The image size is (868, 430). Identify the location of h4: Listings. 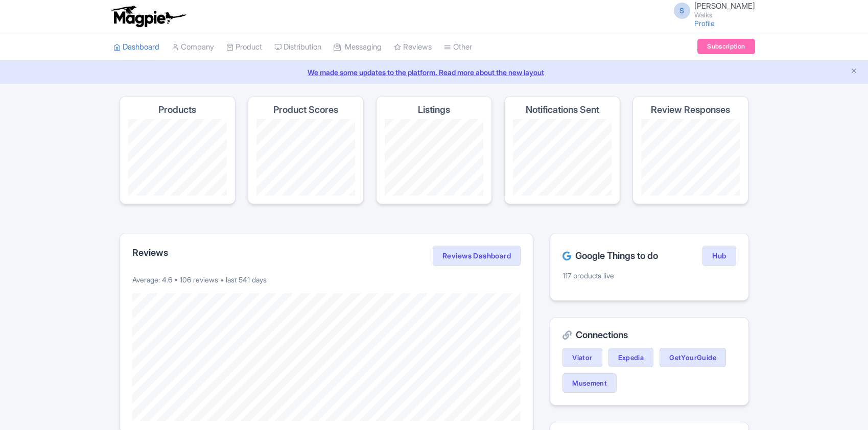
(434, 110).